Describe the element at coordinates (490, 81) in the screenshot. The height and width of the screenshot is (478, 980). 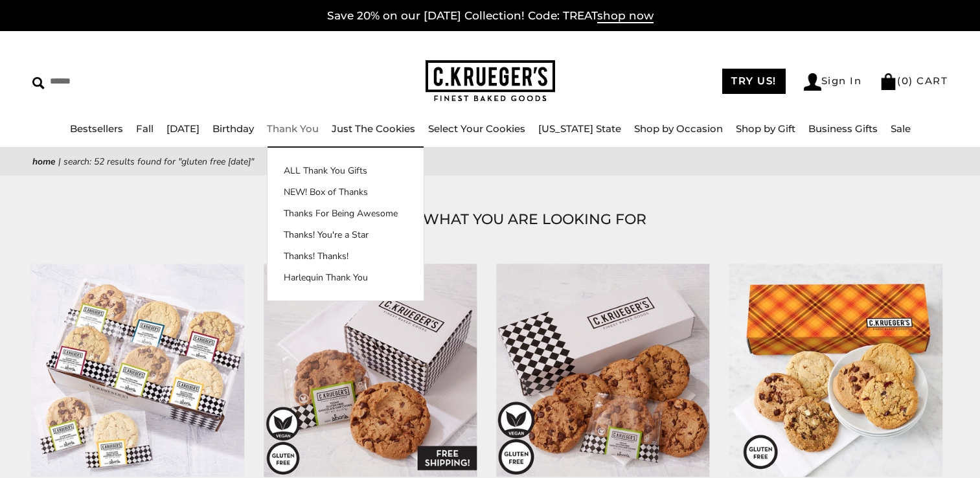
I see `img: C.KRUEGER'S` at that location.